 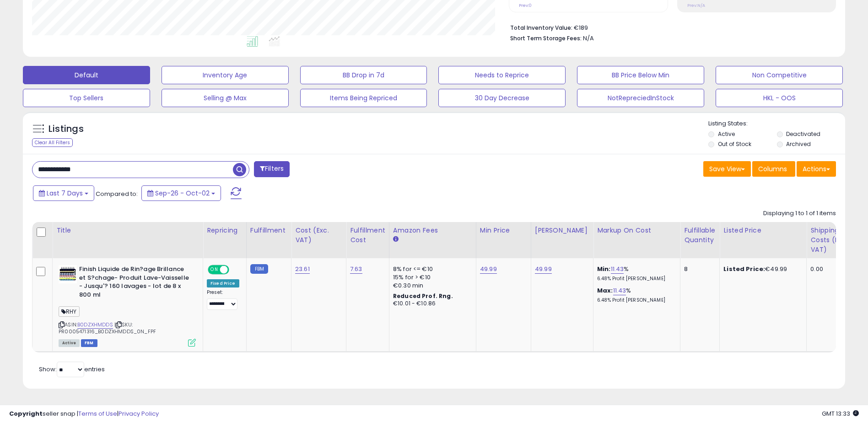 What do you see at coordinates (636, 230) in the screenshot?
I see `div: Markup on Cost` at bounding box center [636, 230].